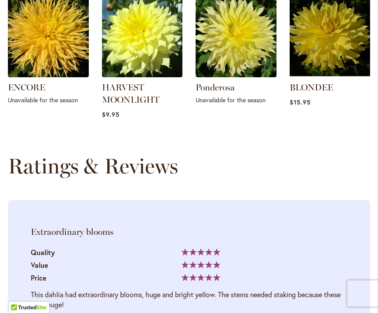 The image size is (378, 313). Describe the element at coordinates (189, 232) in the screenshot. I see `div: Extraordinary blooms` at that location.